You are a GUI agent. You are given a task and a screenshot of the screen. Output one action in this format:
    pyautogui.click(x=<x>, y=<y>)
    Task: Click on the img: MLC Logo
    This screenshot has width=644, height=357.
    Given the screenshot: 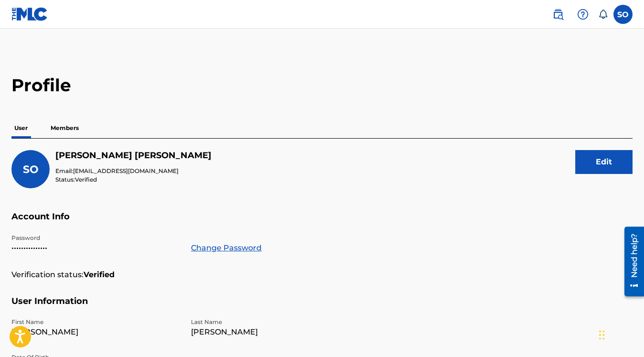 What is the action you would take?
    pyautogui.click(x=30, y=14)
    